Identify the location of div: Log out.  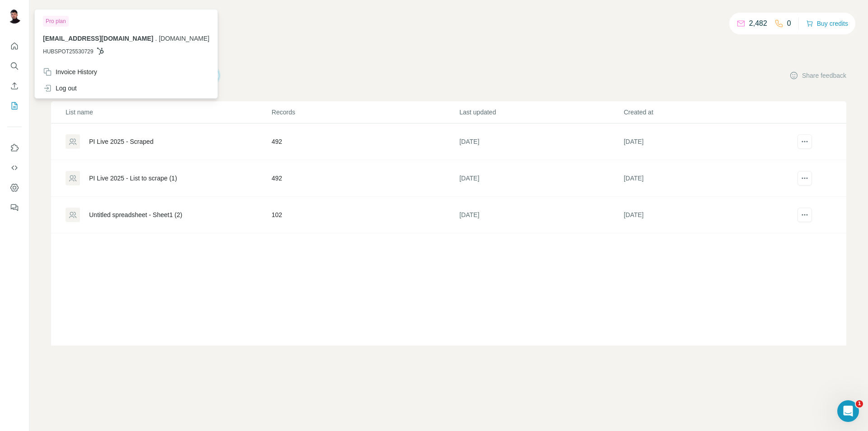
(60, 88).